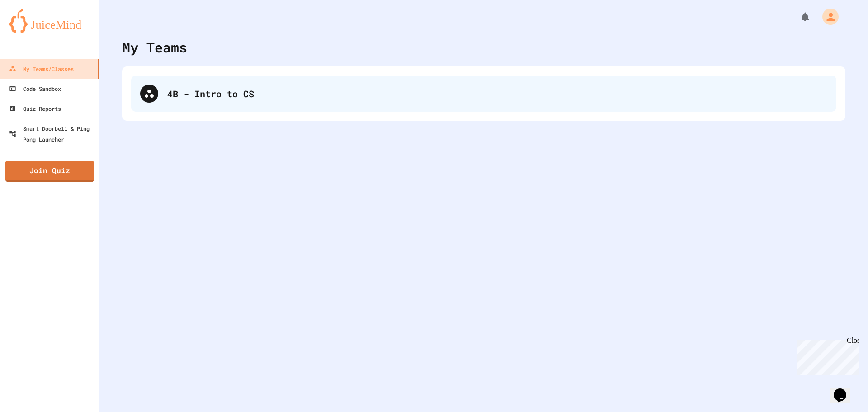  I want to click on div: Chat with us now!Close, so click(33, 31).